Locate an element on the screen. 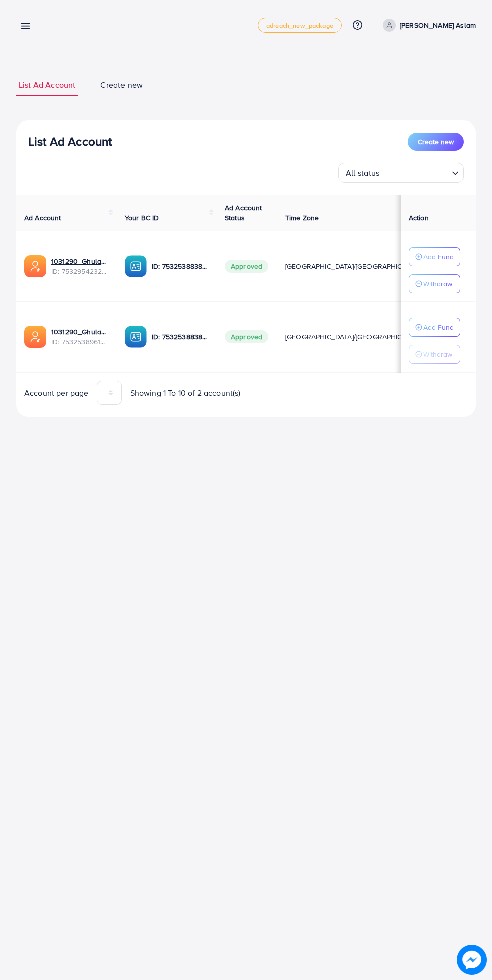 This screenshot has width=492, height=980. input: Search for option is located at coordinates (415, 172).